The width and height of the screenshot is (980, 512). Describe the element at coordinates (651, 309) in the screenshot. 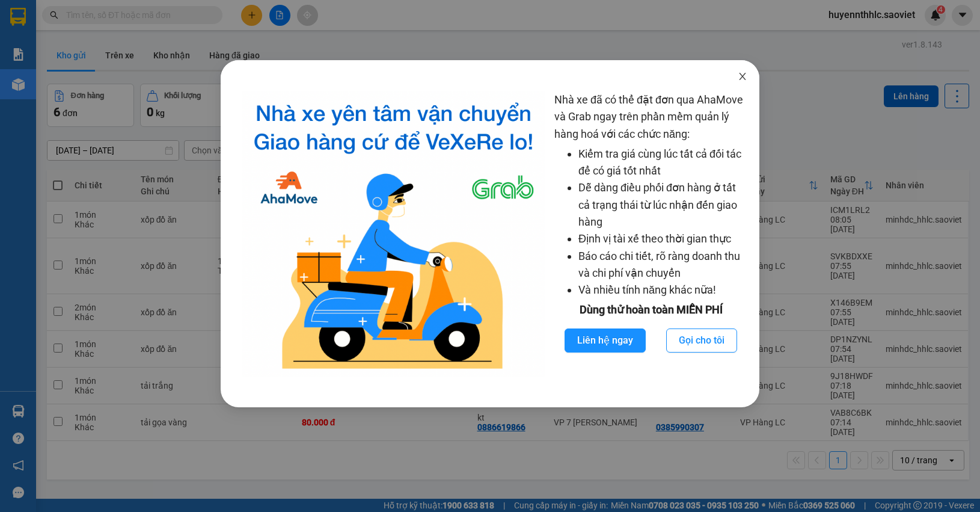

I see `div: Dùng thử hoàn toàn MIỄN PHÍ` at that location.